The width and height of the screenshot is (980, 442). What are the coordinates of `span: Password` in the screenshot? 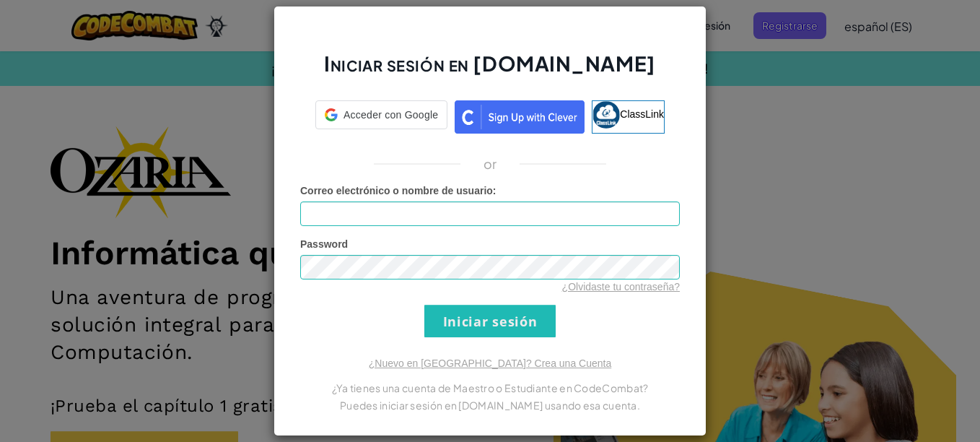 It's located at (324, 244).